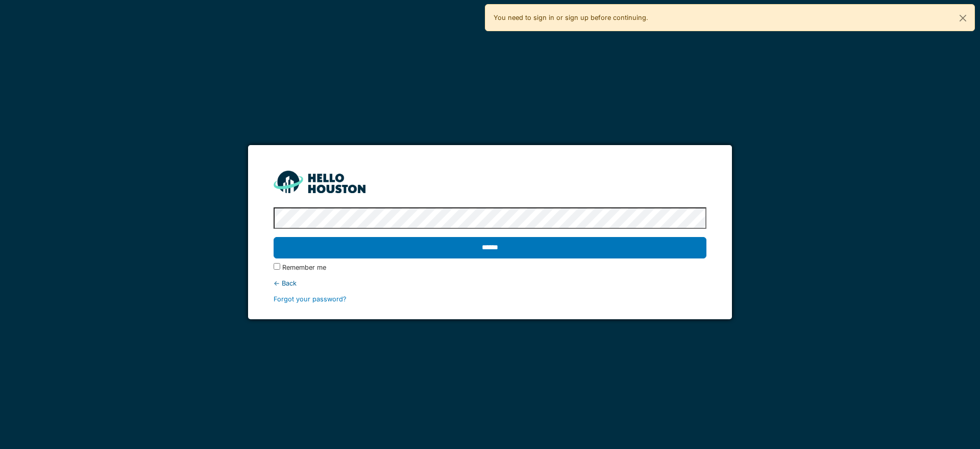 Image resolution: width=980 pixels, height=449 pixels. I want to click on label: Remember me, so click(304, 267).